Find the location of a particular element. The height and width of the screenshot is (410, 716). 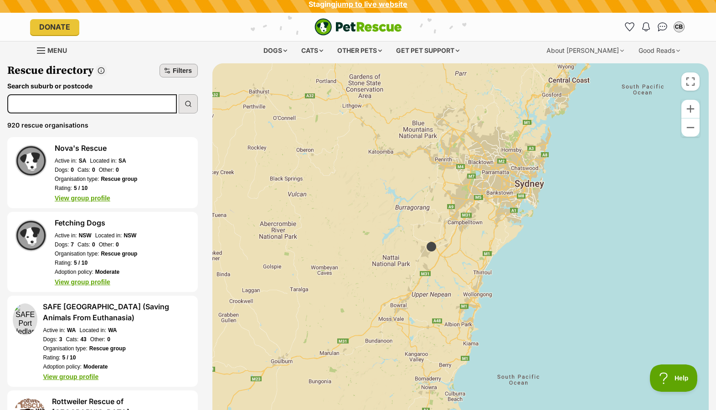

img: Nova's Rescue profile pic is located at coordinates (31, 161).